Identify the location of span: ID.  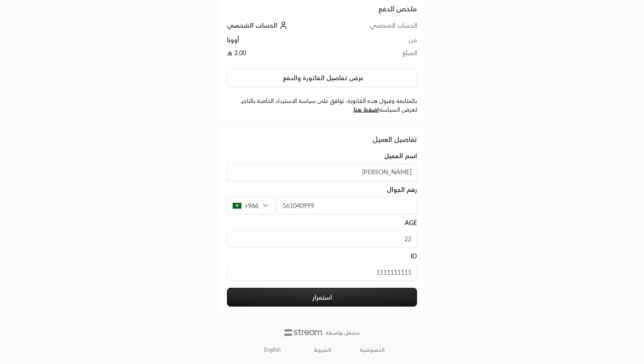
(413, 257).